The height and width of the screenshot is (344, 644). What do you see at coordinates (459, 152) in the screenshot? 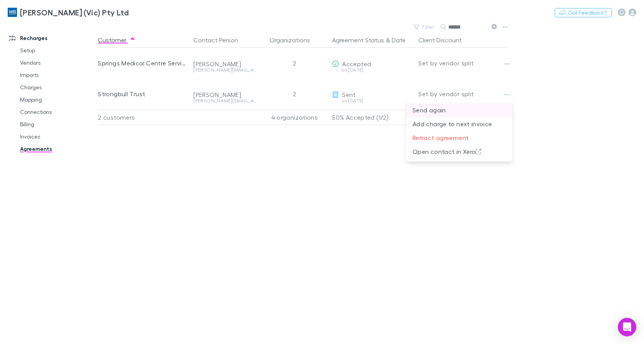
I see `li: Open contact in Xero` at bounding box center [459, 152].